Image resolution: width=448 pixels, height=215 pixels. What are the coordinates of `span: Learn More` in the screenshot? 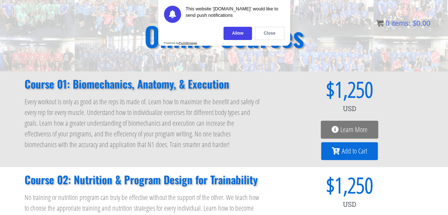 It's located at (354, 130).